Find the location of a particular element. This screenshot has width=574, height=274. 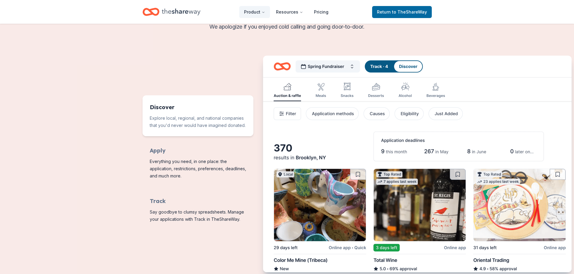

button: Product is located at coordinates (255, 12).